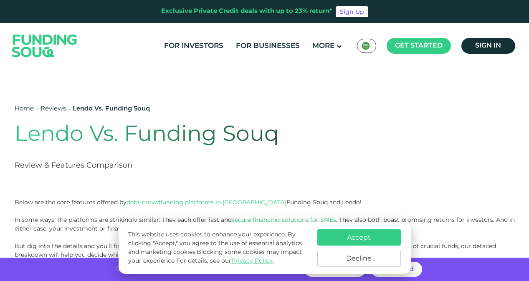 Image resolution: width=529 pixels, height=281 pixels. I want to click on button: Accept, so click(359, 237).